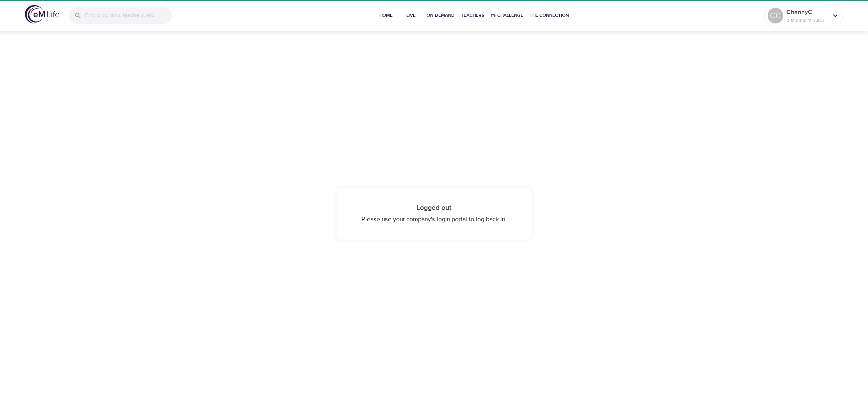 The image size is (868, 412). I want to click on span: Live, so click(411, 15).